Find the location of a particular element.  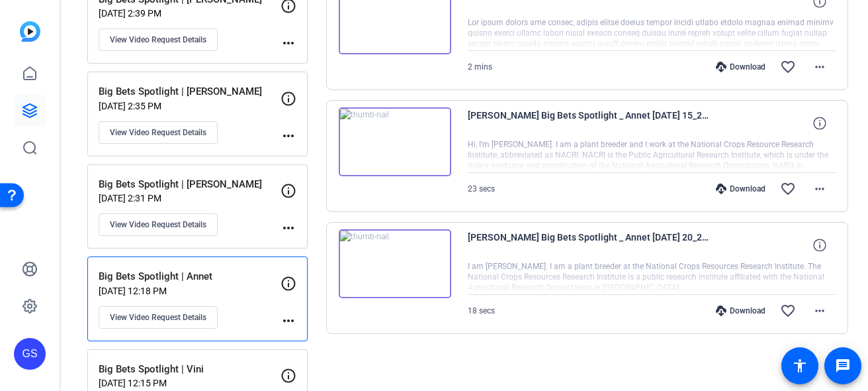

mat-icon: accessibility is located at coordinates (800, 365).